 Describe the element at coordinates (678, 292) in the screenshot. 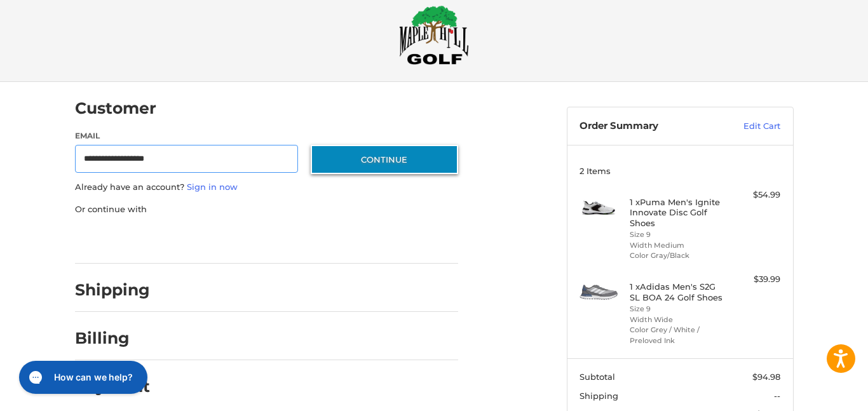

I see `h4: 1 x Adidas Men's S2G SL BOA 24 Golf Shoes` at that location.